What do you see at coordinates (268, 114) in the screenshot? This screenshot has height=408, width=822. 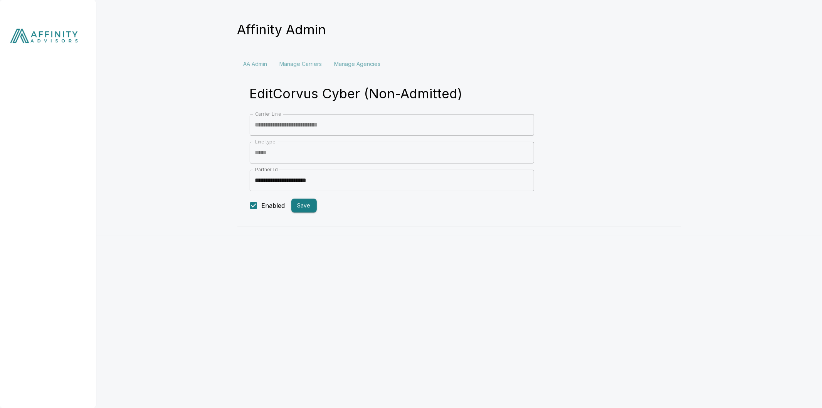 I see `label: Carrier Line` at bounding box center [268, 114].